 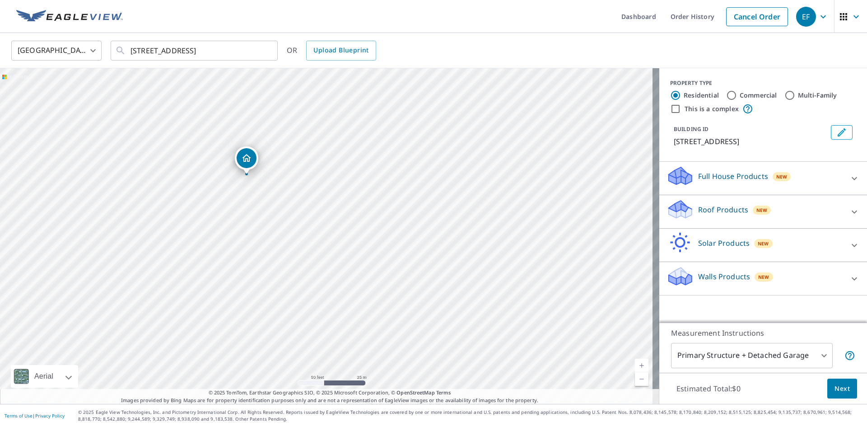 I want to click on a: Terms of Use, so click(x=19, y=415).